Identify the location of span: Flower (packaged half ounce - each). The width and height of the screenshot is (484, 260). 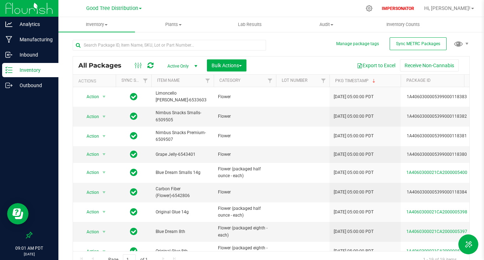
(244, 212).